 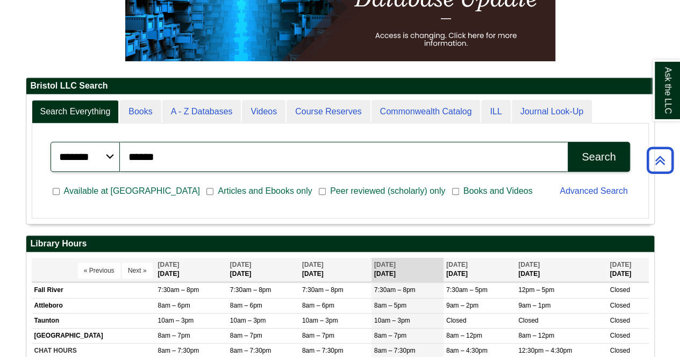 I want to click on button: « Previous, so click(x=99, y=271).